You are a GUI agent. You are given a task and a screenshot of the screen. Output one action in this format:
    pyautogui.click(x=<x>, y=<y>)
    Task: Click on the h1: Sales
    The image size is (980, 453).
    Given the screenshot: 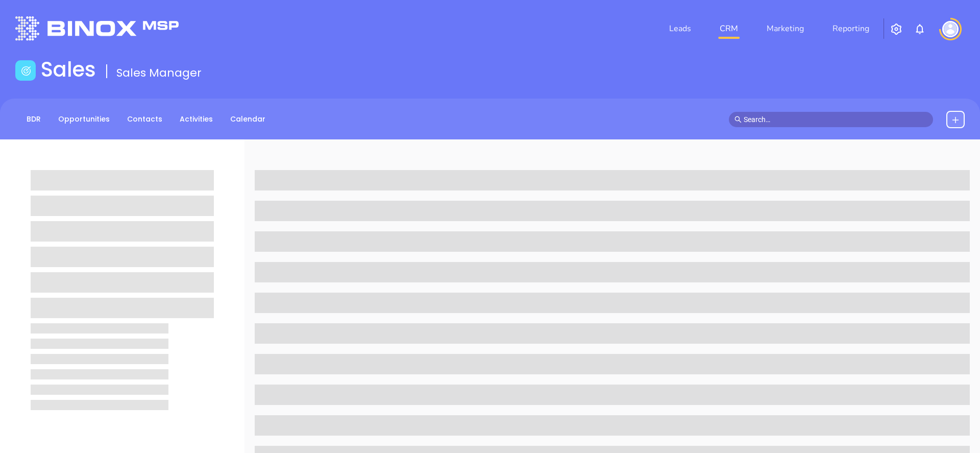 What is the action you would take?
    pyautogui.click(x=69, y=70)
    